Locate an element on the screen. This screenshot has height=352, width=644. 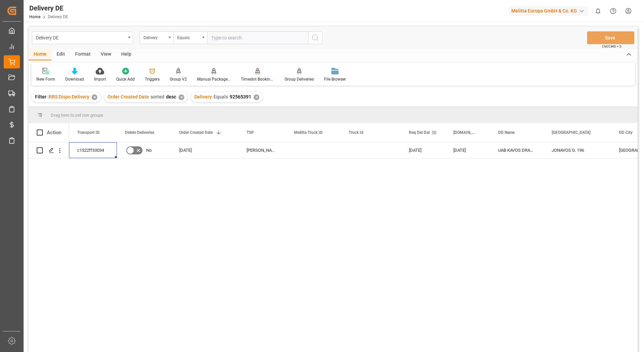
span: Melitta Truck ID is located at coordinates (308, 133).